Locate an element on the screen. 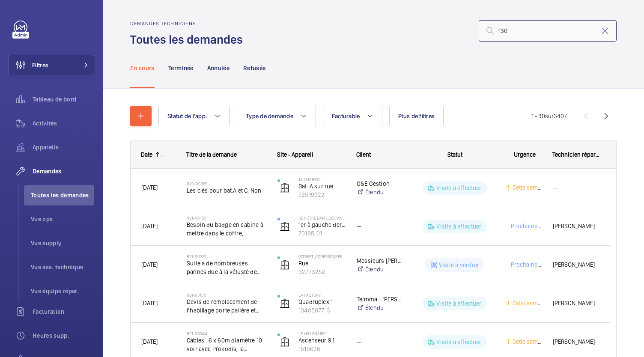 The height and width of the screenshot is (357, 644). span: Technicien réparateur is located at coordinates (576, 155).